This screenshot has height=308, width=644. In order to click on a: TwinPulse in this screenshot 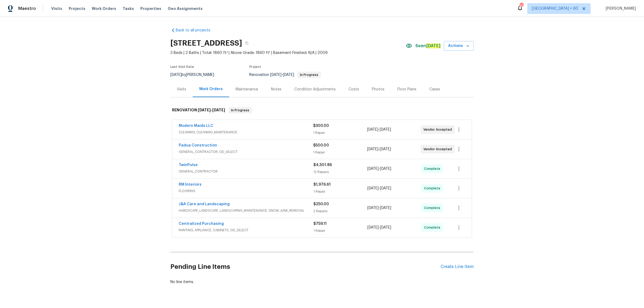, I will do `click(188, 165)`.